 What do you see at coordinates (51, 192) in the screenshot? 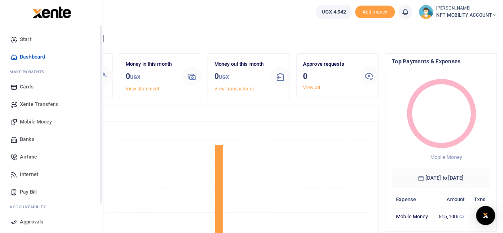
I see `a: Pay Bill` at bounding box center [51, 192].